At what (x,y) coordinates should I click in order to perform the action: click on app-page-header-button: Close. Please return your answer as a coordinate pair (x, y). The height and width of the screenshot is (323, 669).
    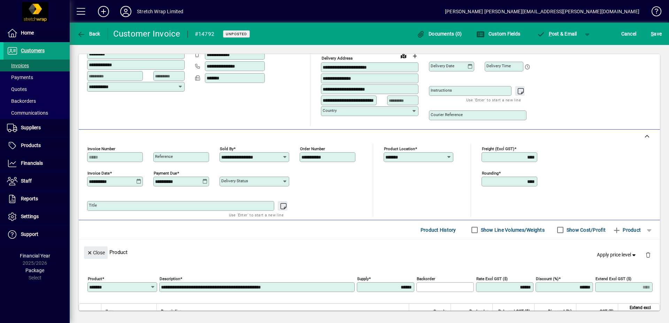
    Looking at the image, I should click on (96, 252).